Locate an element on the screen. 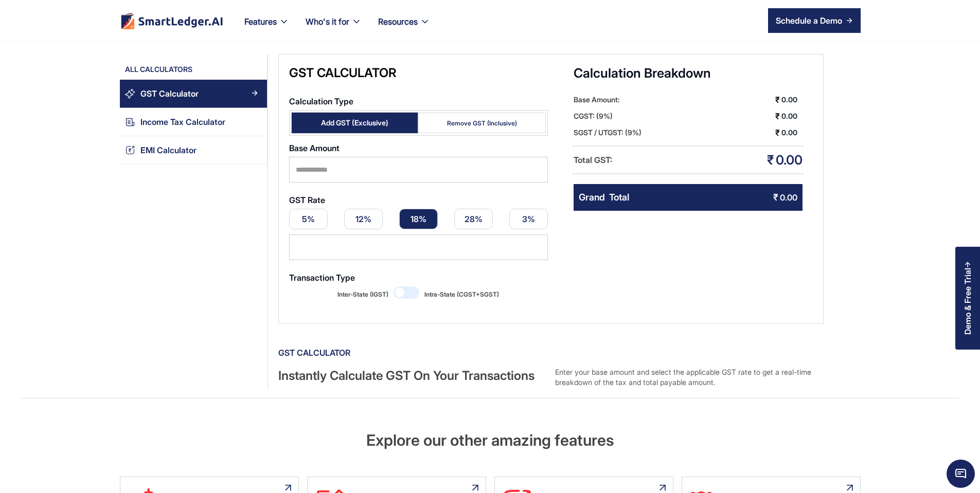  a: 5% is located at coordinates (309, 219).